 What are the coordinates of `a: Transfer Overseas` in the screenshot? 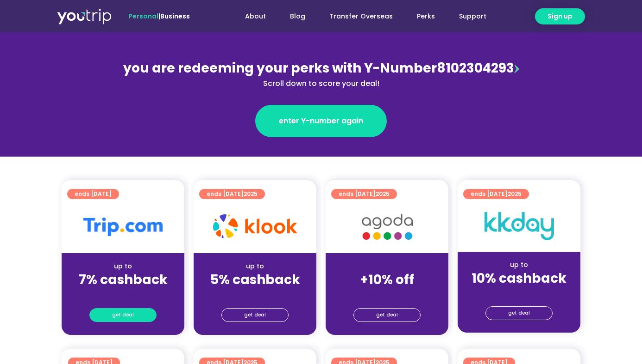 It's located at (361, 16).